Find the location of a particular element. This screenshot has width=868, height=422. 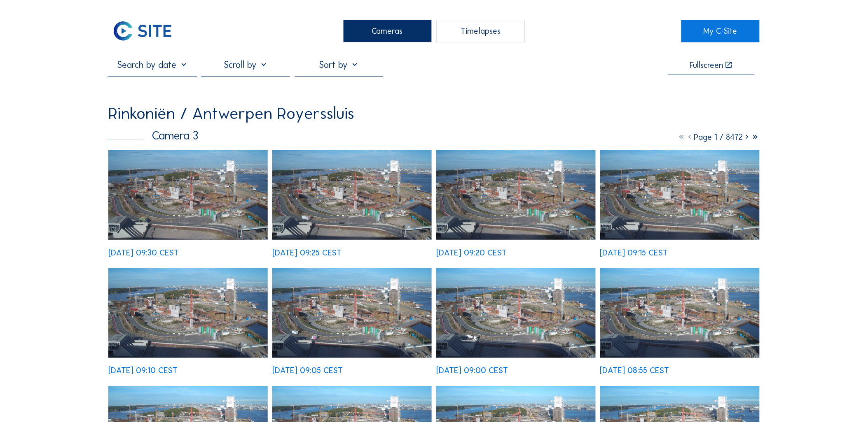

a: C-SITE Logo is located at coordinates (148, 31).